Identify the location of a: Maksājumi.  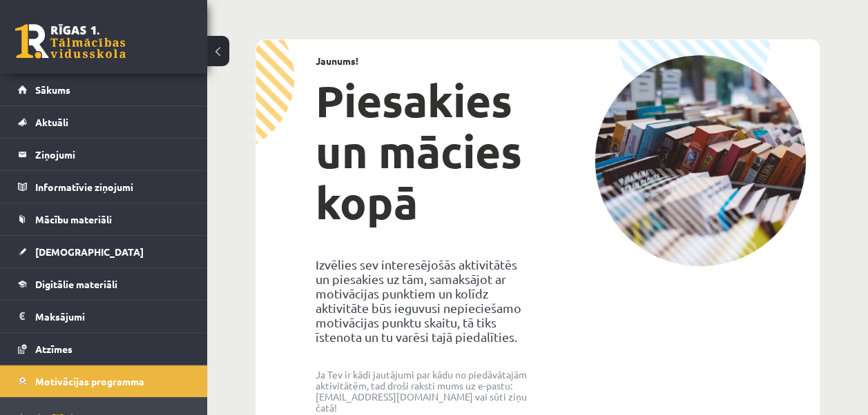
(104, 317).